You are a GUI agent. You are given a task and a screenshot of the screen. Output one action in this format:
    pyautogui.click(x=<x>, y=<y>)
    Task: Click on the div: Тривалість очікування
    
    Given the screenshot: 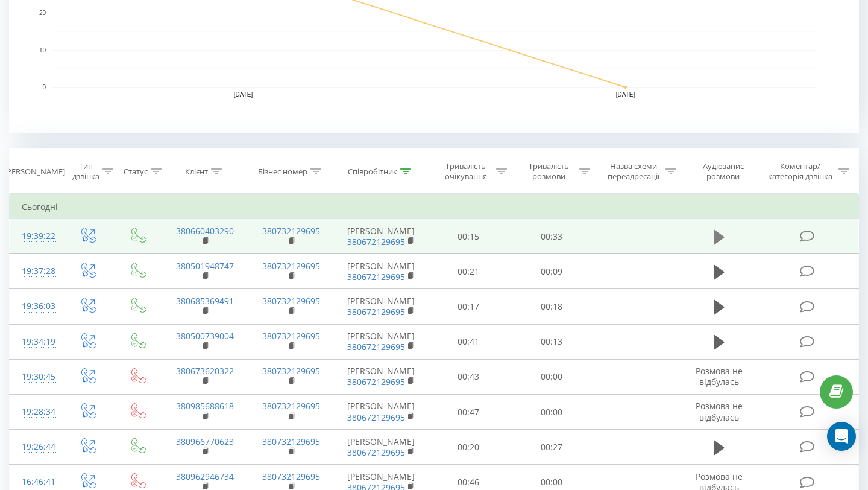 What is the action you would take?
    pyautogui.click(x=465, y=171)
    